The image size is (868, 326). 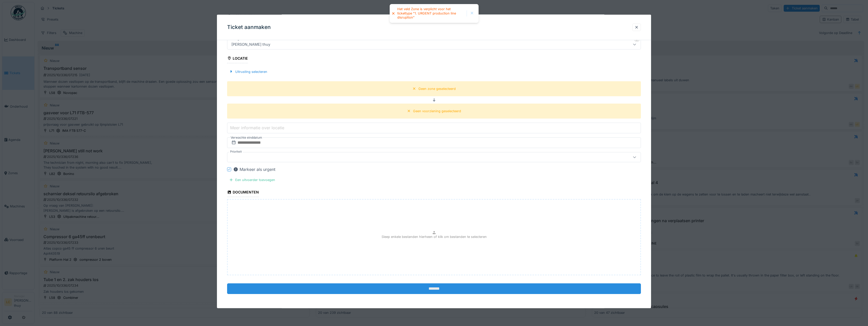 I want to click on div: Documenten, so click(x=243, y=193).